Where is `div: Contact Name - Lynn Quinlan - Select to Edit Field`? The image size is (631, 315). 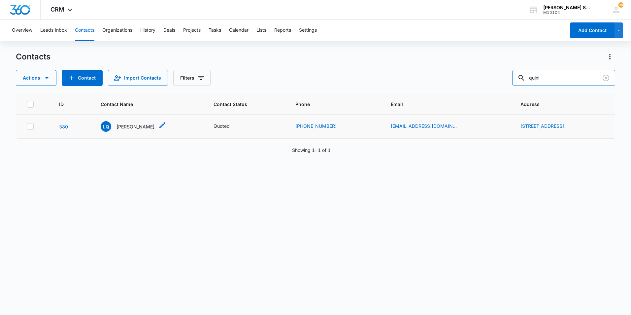 div: Contact Name - Lynn Quinlan - Select to Edit Field is located at coordinates (133, 126).